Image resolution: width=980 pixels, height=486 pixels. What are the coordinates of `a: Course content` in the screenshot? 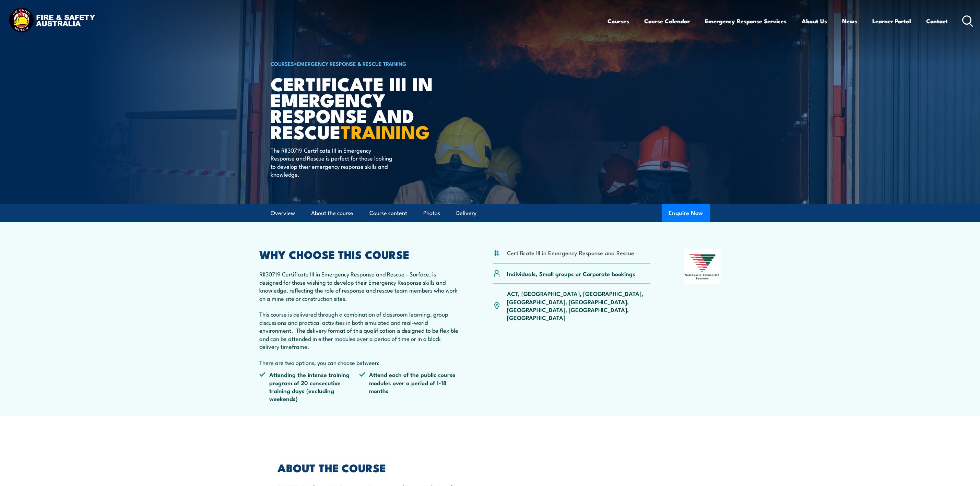 It's located at (388, 213).